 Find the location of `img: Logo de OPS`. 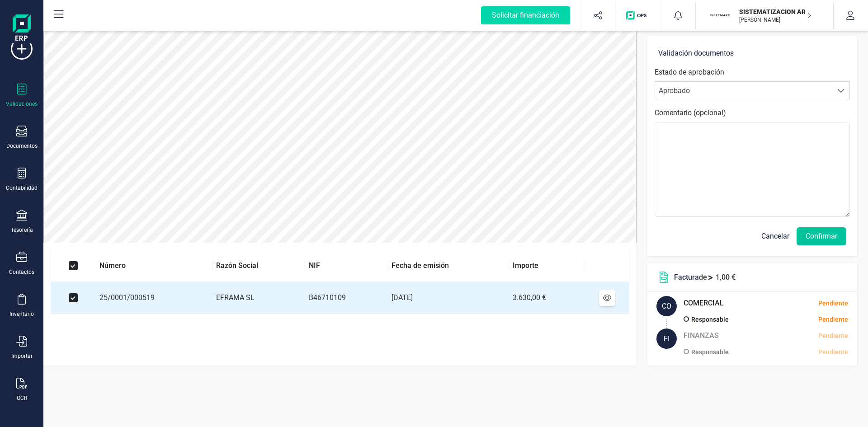

img: Logo de OPS is located at coordinates (638, 15).